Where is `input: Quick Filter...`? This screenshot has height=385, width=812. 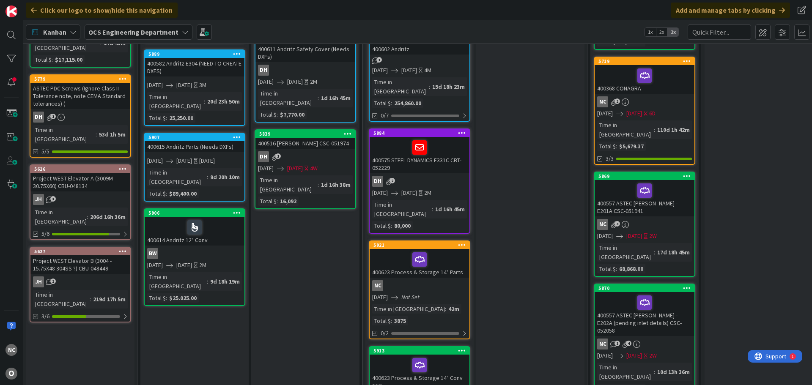
input: Quick Filter... is located at coordinates (719, 32).